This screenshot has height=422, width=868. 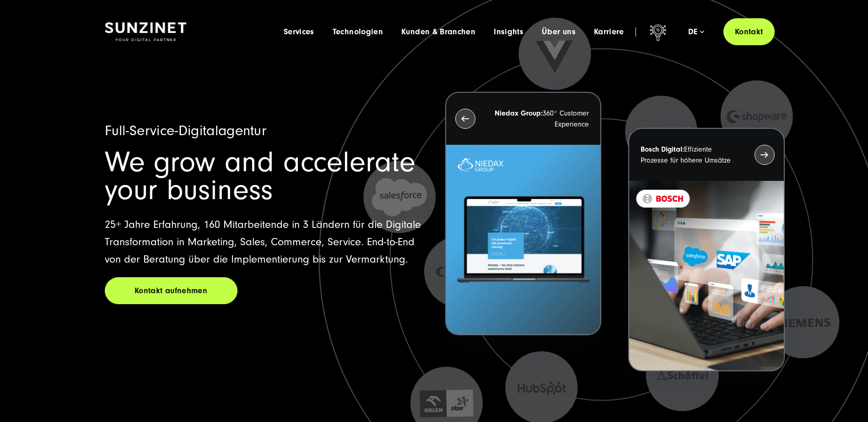 I want to click on a: Insights, so click(x=509, y=32).